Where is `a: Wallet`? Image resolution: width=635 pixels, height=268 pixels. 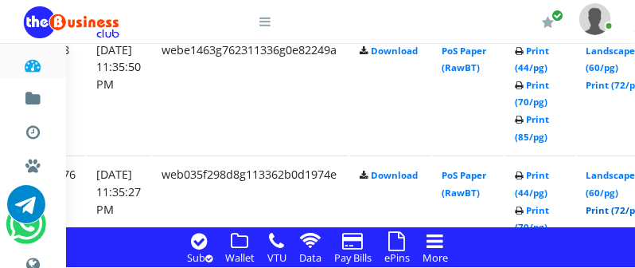
a: Wallet is located at coordinates (240, 256).